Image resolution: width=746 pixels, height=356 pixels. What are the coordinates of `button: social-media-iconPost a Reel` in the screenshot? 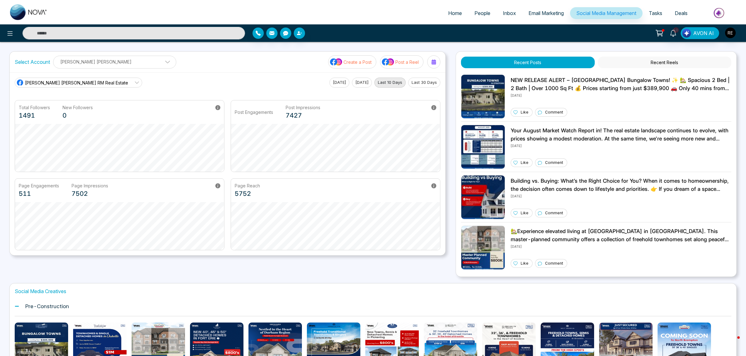 It's located at (402, 62).